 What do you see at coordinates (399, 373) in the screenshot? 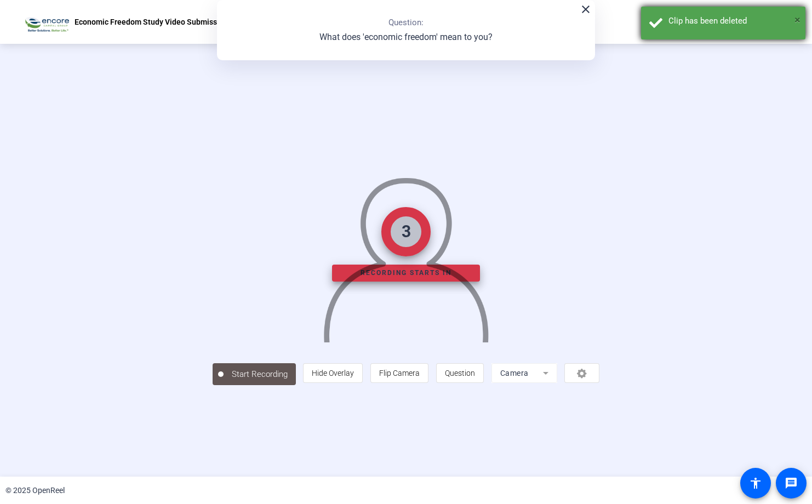
I see `button: Flip Camera` at bounding box center [399, 373].